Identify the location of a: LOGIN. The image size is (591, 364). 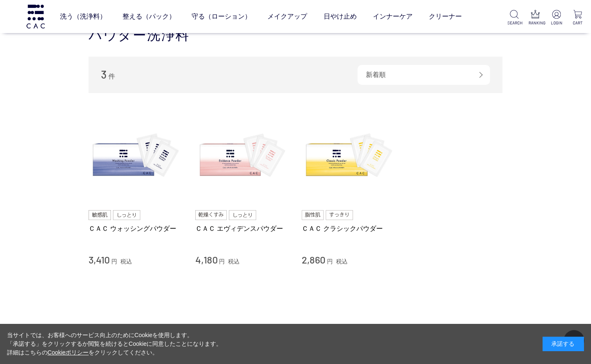
(556, 18).